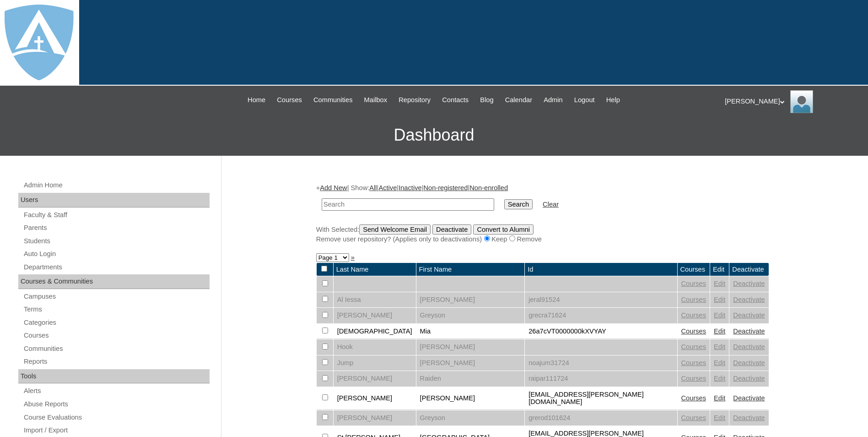 This screenshot has height=437, width=868. What do you see at coordinates (601, 315) in the screenshot?
I see `td: grecra71624` at bounding box center [601, 315].